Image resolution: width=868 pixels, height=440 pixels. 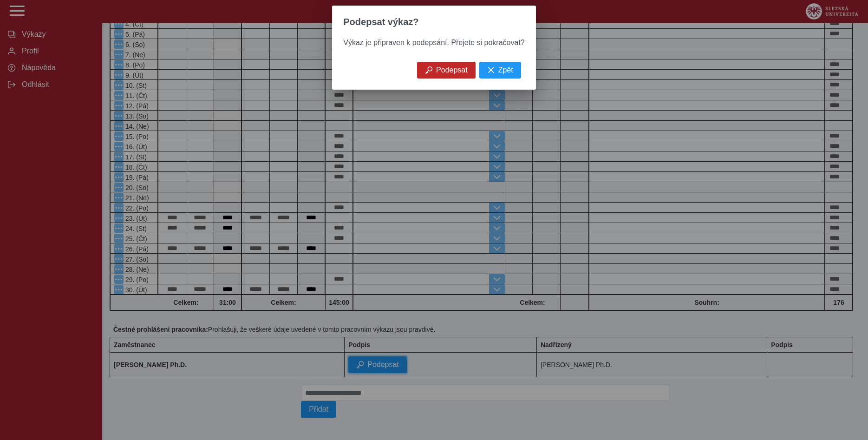 What do you see at coordinates (452, 70) in the screenshot?
I see `span: Podepsat` at bounding box center [452, 70].